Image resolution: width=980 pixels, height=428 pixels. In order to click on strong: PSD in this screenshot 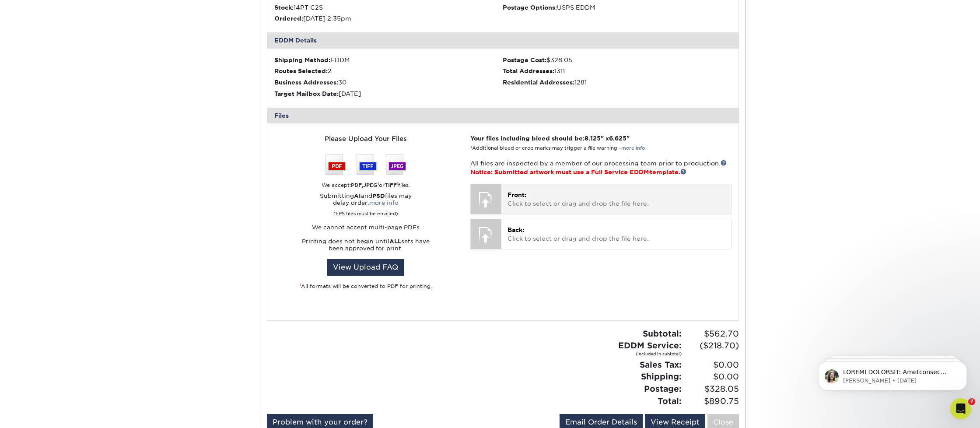, I will do `click(378, 196)`.